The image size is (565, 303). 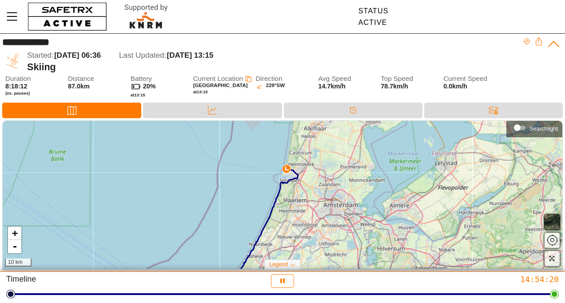 I want to click on div: 14:54:20, so click(x=468, y=279).